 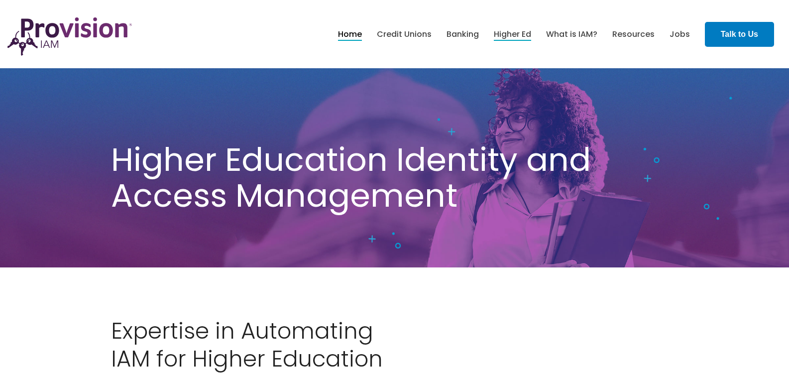 I want to click on a: Talk to Us, so click(x=739, y=34).